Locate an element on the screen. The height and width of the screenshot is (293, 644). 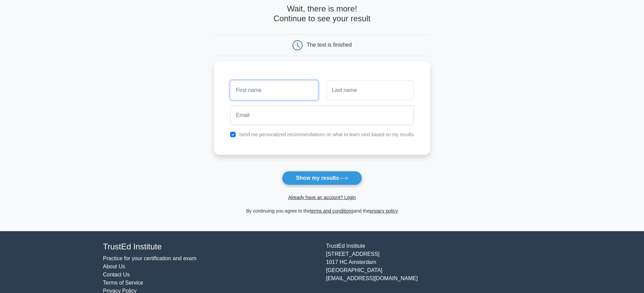
label: Send me personalized recommendations on what to learn next based on my results is located at coordinates (326, 135).